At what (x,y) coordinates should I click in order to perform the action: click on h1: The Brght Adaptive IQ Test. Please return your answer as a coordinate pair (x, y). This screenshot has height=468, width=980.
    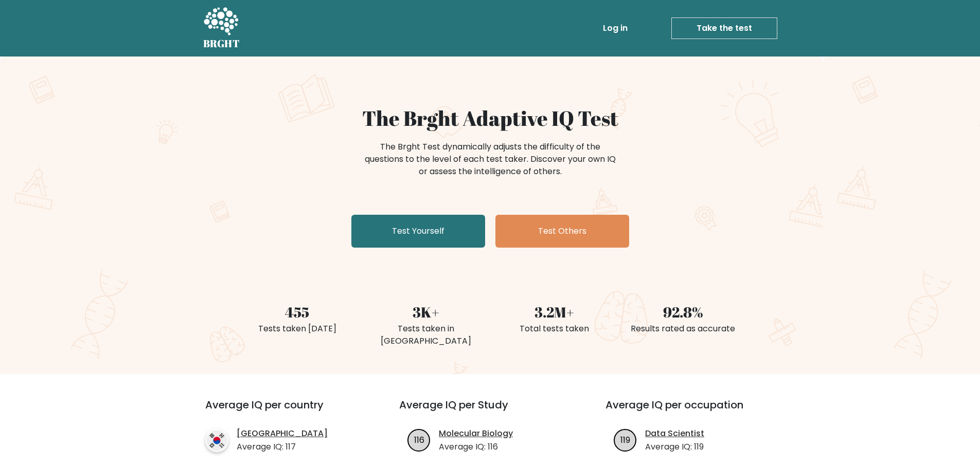
    Looking at the image, I should click on (490, 119).